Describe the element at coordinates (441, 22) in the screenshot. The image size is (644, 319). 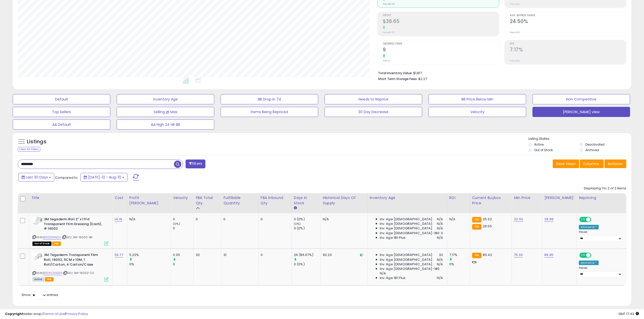
I see `h2: $36.65` at that location.